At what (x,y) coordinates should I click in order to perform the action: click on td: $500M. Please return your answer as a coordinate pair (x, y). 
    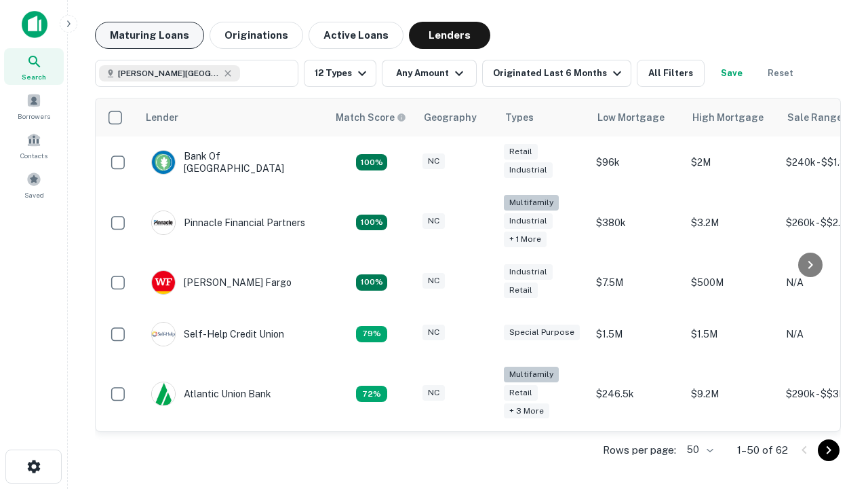
    Looking at the image, I should click on (732, 282).